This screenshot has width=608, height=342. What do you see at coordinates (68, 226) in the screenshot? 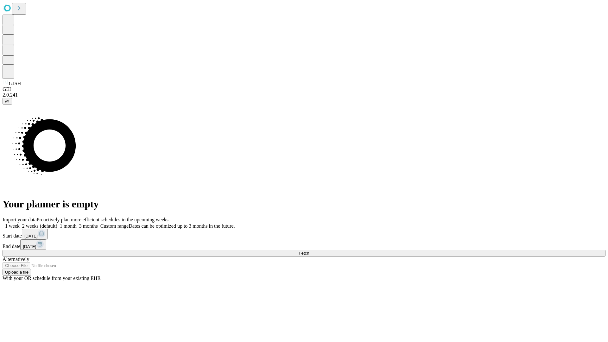
I see `span: 1 month` at bounding box center [68, 226].